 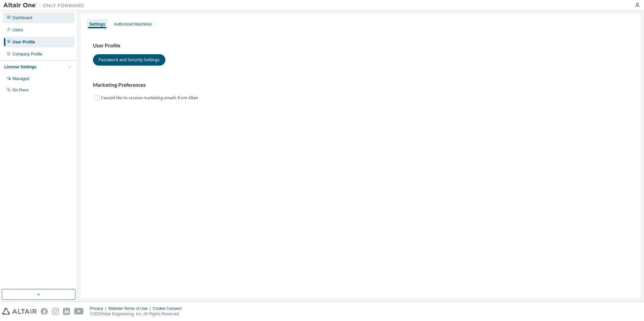 What do you see at coordinates (99, 309) in the screenshot?
I see `div: Privacy` at bounding box center [99, 309].